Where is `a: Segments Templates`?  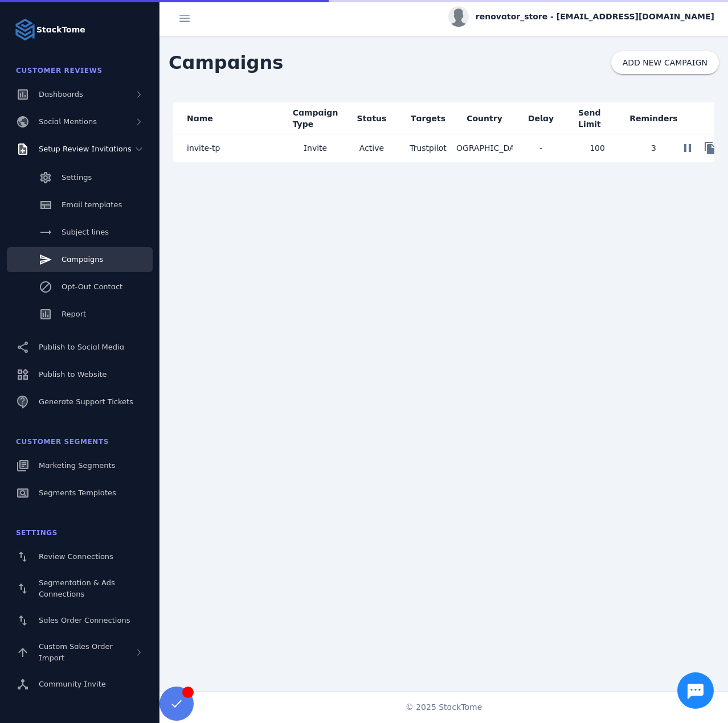
a: Segments Templates is located at coordinates (79, 493).